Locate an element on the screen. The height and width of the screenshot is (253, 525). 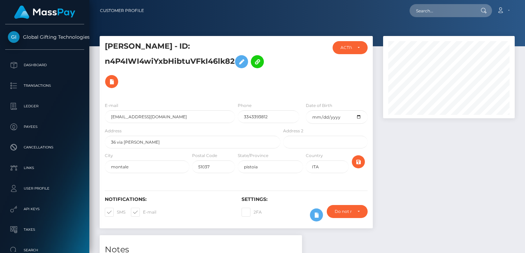
label: Address 2 is located at coordinates (293, 131).